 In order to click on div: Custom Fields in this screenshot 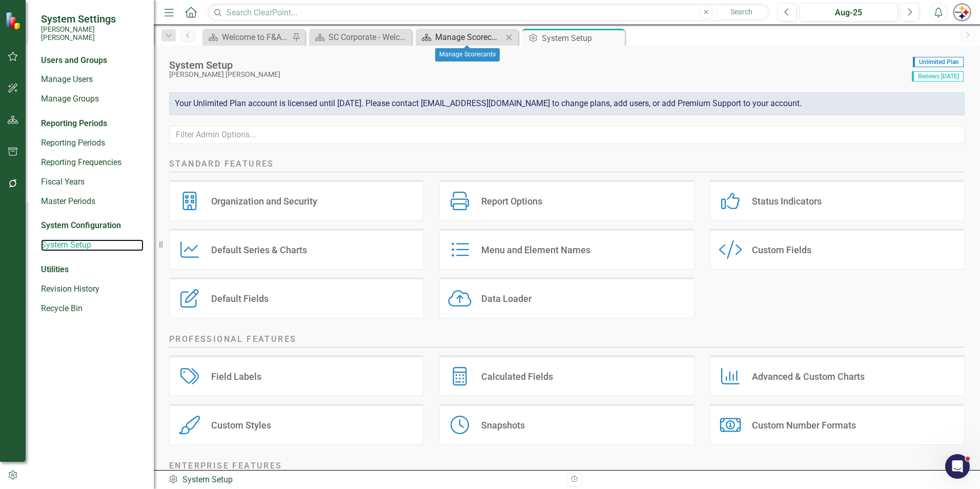, I will do `click(782, 249)`.